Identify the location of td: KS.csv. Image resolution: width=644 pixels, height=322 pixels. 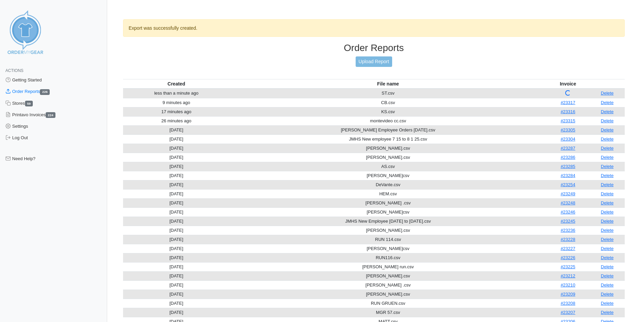
(388, 112).